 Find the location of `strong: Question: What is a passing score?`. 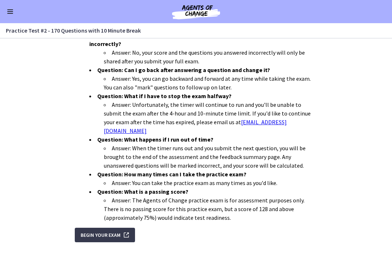

strong: Question: What is a passing score? is located at coordinates (143, 192).